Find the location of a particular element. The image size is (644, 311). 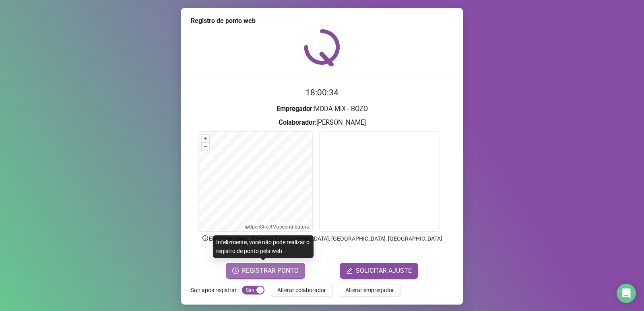

button: REGISTRAR PONTO is located at coordinates (265, 271).